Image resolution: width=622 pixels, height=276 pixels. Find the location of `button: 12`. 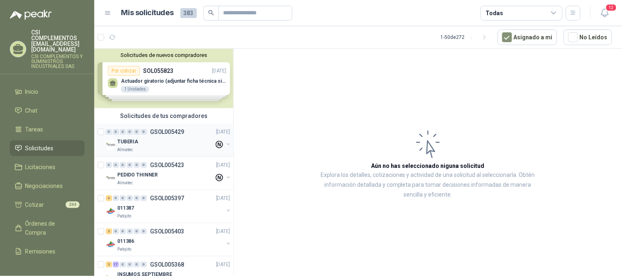

button: 12 is located at coordinates (604, 13).